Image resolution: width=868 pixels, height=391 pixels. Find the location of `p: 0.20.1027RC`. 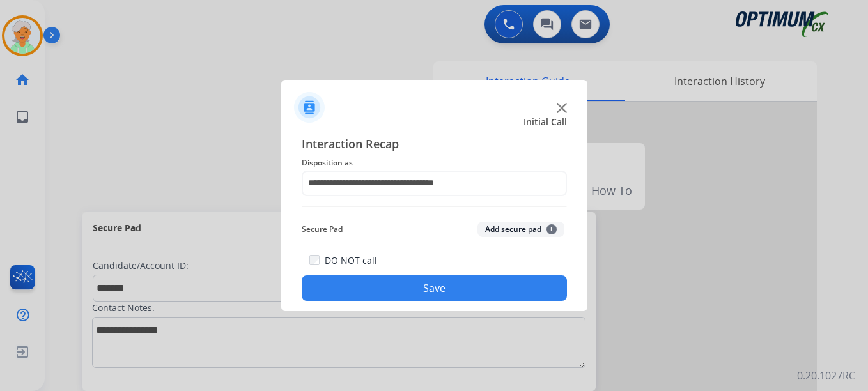

p: 0.20.1027RC is located at coordinates (826, 375).